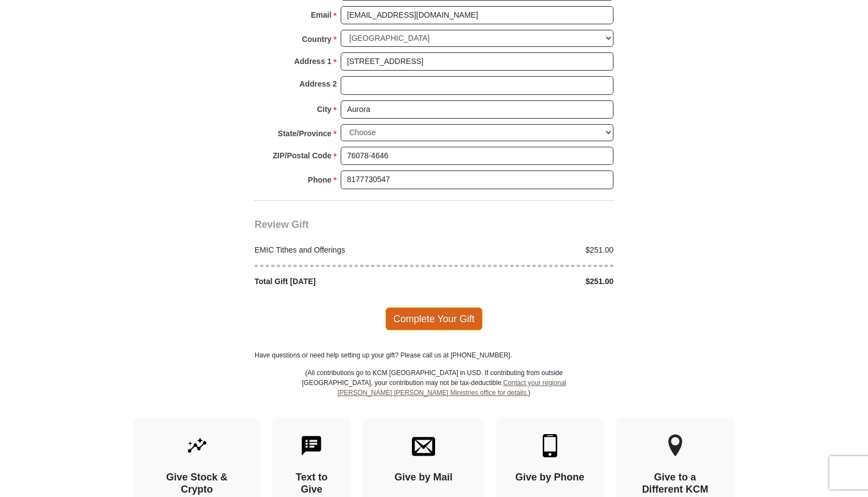 This screenshot has height=497, width=868. Describe the element at coordinates (318, 84) in the screenshot. I see `strong: Address 2` at that location.